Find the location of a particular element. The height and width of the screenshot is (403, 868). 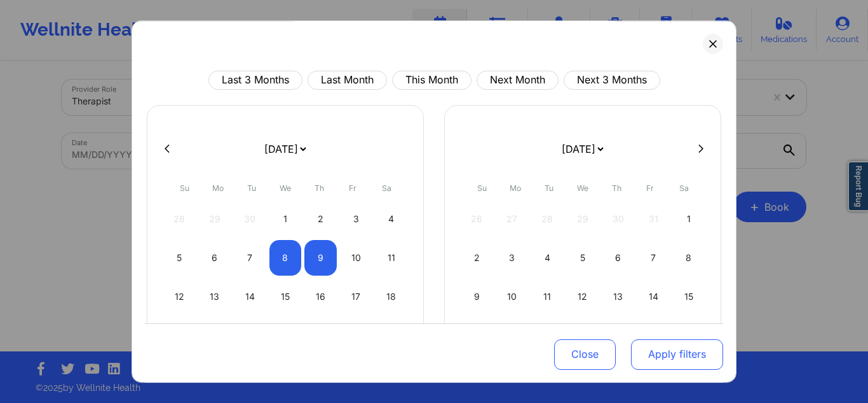

div: Sun Nov 16 2025 is located at coordinates (477, 335).